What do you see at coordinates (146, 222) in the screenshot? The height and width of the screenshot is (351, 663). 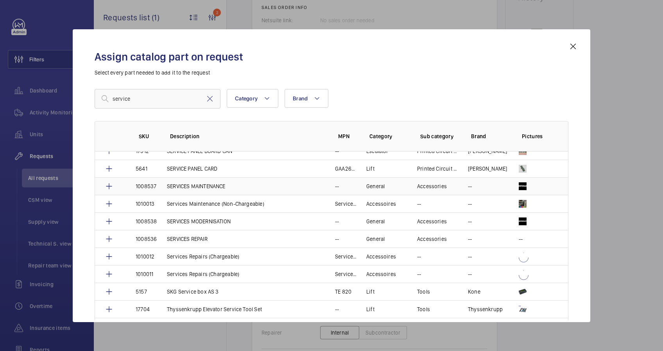 I see `p: 1008538` at bounding box center [146, 222].